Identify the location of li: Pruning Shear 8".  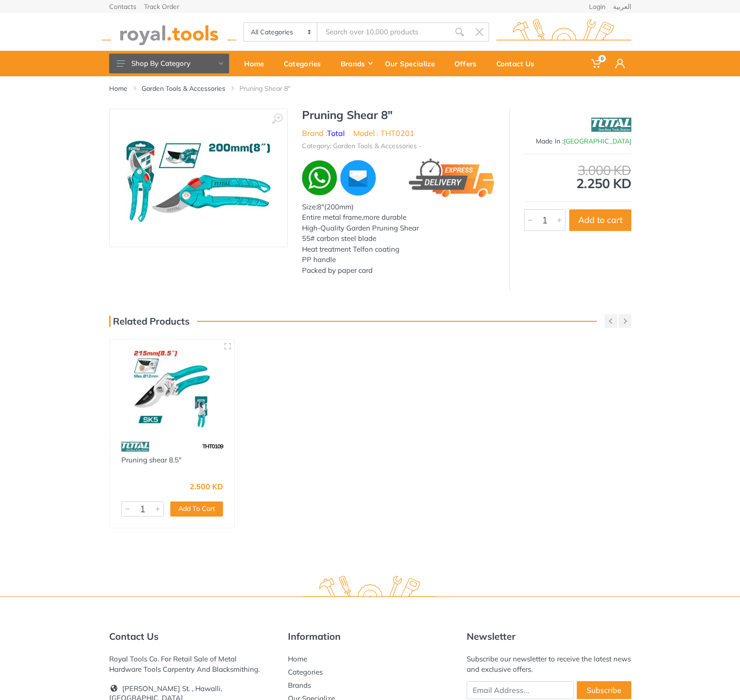
(272, 88).